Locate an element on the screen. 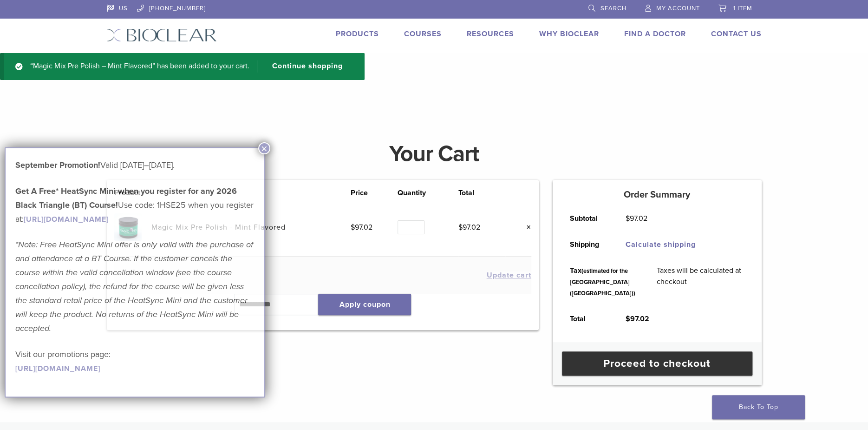 The image size is (868, 430). a: Proceed to checkout is located at coordinates (657, 364).